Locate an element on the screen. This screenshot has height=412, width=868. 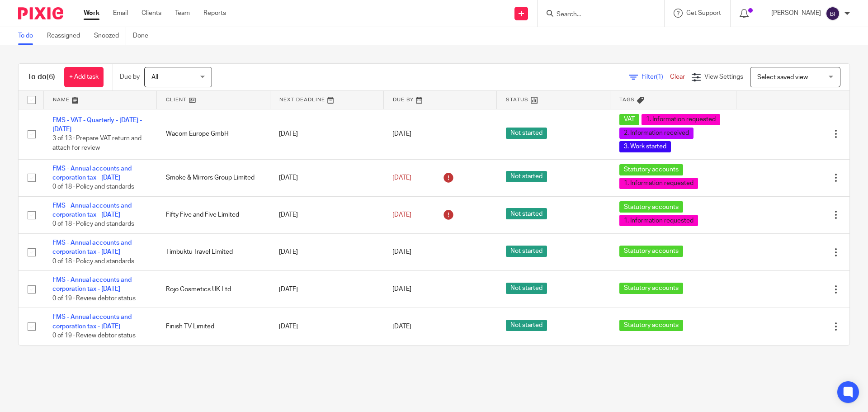
img: Pixie is located at coordinates (41, 13).